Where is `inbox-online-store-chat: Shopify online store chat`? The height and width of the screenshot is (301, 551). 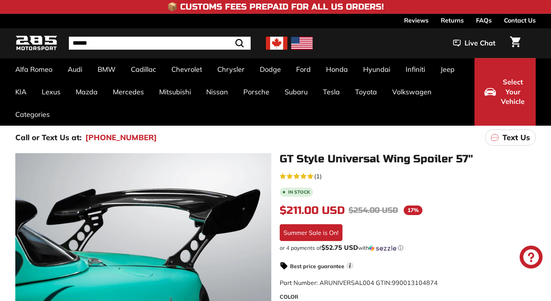 inbox-online-store-chat: Shopify online store chat is located at coordinates (531, 258).